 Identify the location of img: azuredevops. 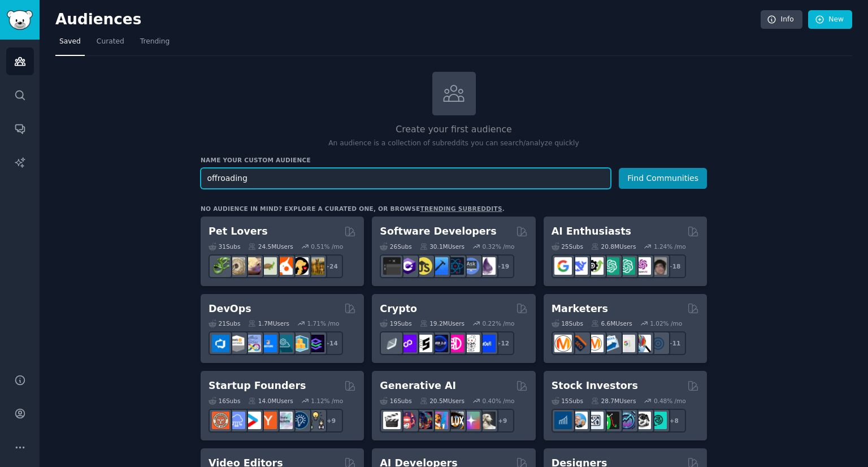
(220, 343).